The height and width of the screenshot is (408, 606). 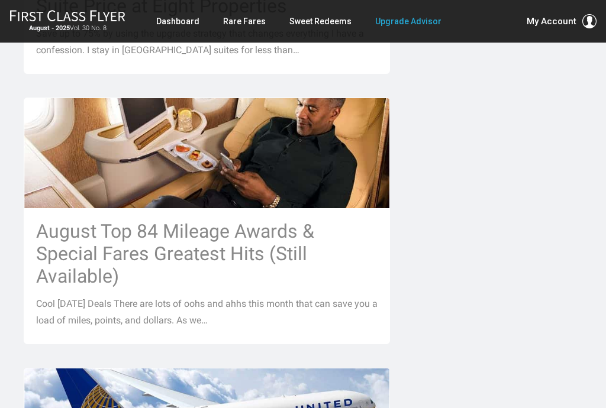 I want to click on a: First Class FlyerAugust - 2025Vol. 30 No. 8, so click(x=67, y=21).